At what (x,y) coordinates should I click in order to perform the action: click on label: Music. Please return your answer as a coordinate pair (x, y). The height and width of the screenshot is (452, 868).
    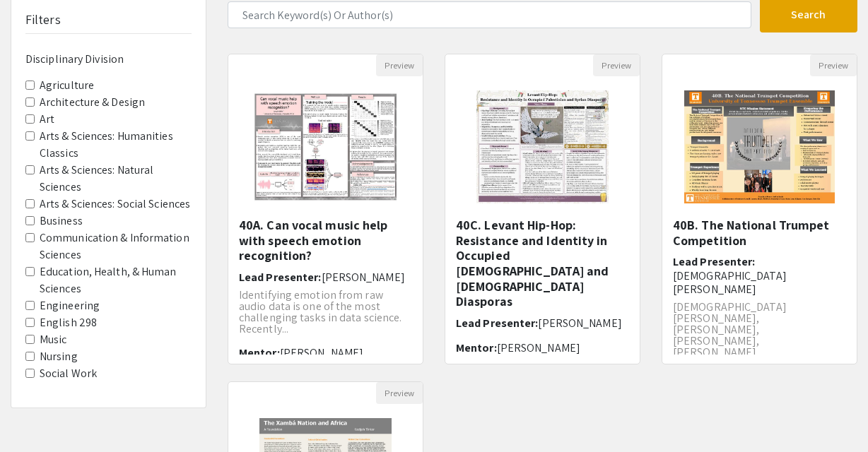
    Looking at the image, I should click on (53, 340).